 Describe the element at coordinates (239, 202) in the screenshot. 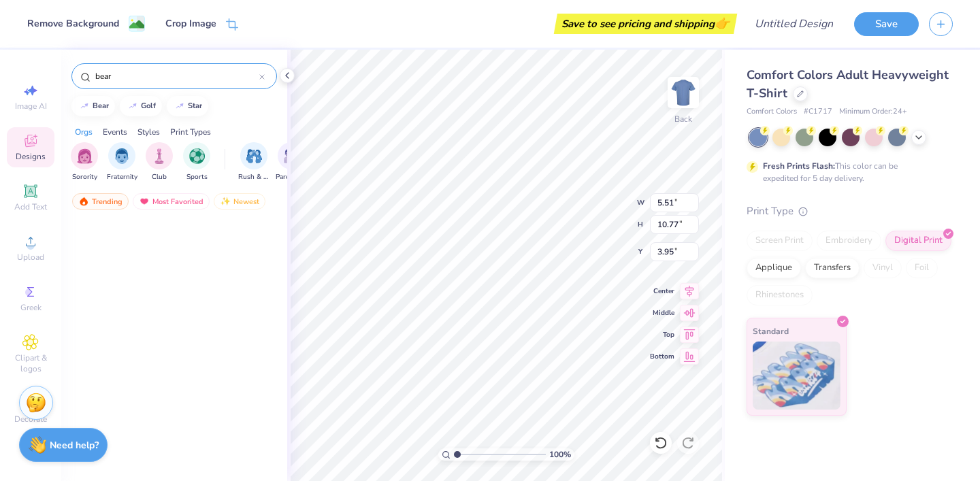

I see `div: Newest` at that location.